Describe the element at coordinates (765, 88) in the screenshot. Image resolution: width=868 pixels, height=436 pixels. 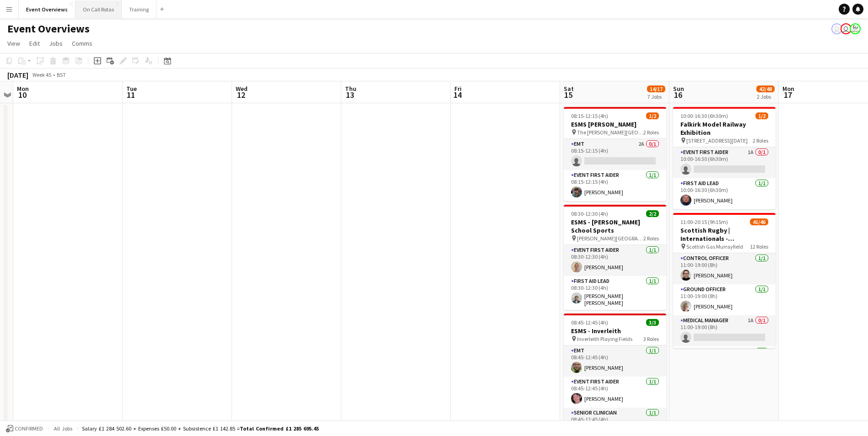
I see `span: 42/48` at that location.